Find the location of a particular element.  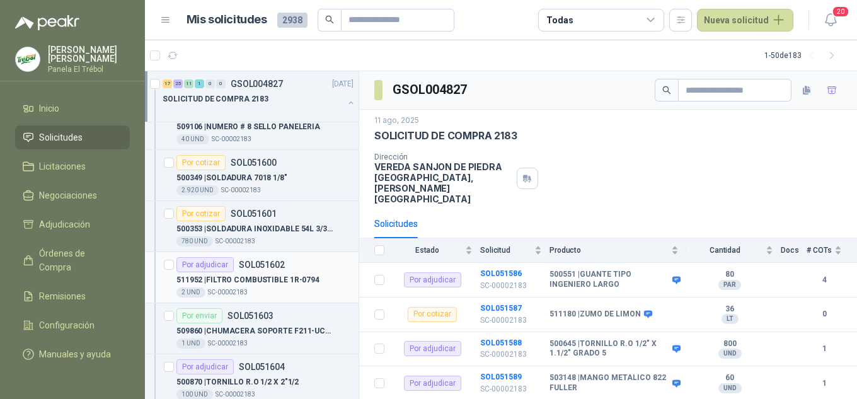

b: 36 is located at coordinates (730, 309).